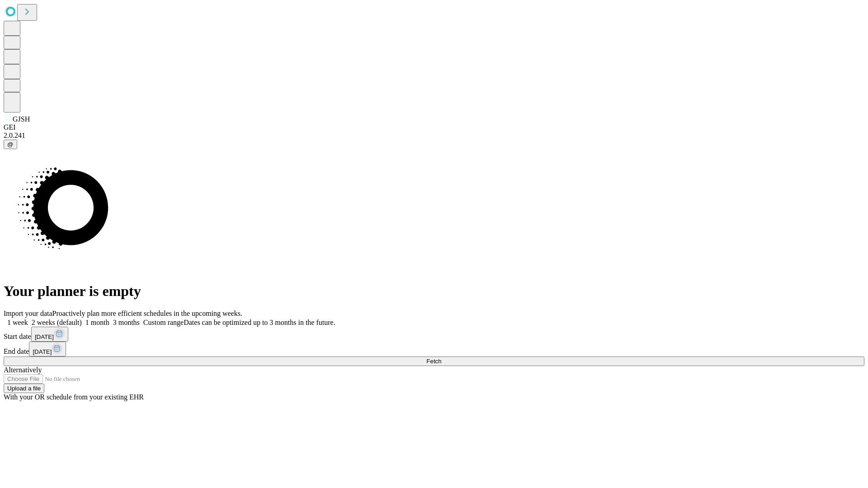  I want to click on span: GJSH, so click(22, 119).